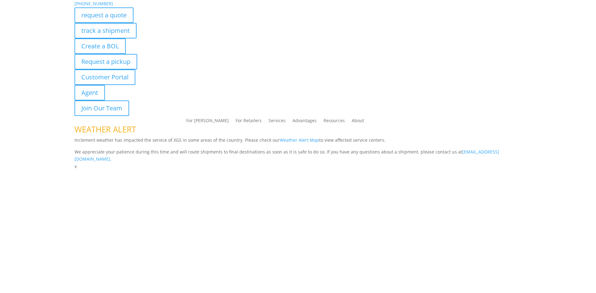 Image resolution: width=596 pixels, height=293 pixels. I want to click on a: Services, so click(277, 122).